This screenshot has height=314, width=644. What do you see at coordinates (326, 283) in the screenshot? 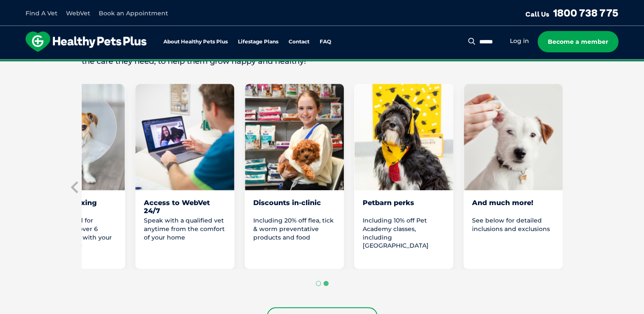
I see `button: Go to page 2` at bounding box center [326, 283].